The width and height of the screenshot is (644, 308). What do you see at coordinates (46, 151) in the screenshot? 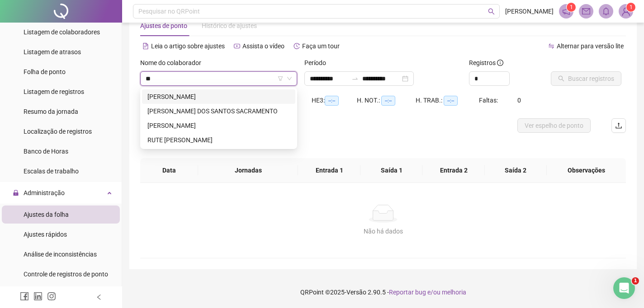
I see `span: Banco de Horas` at bounding box center [46, 151].